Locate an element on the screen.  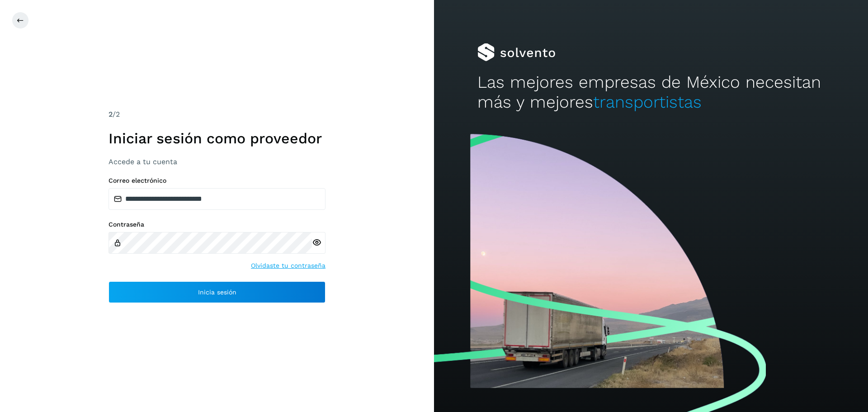
label: Correo electrónico is located at coordinates (217, 180).